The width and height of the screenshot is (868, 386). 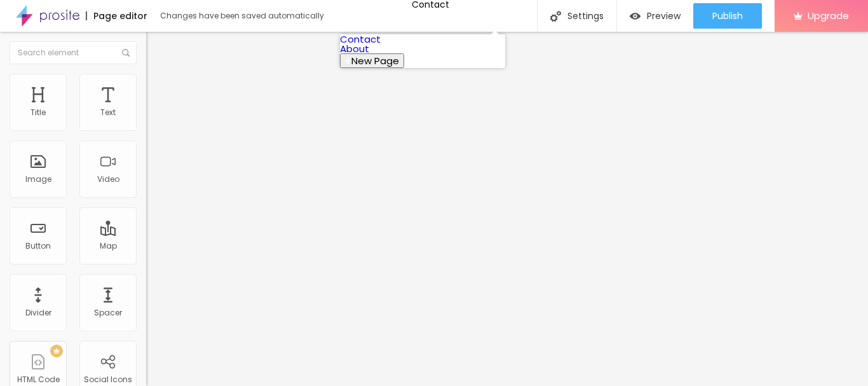 I want to click on a: About, so click(x=354, y=48).